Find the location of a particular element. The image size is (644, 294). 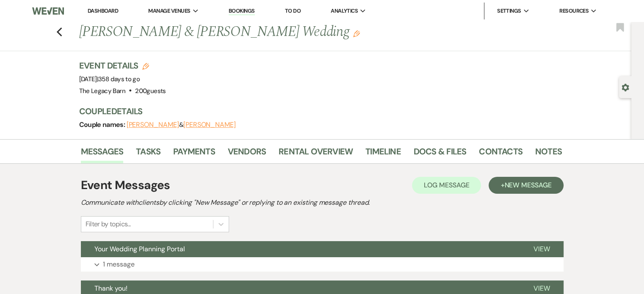

a: To Do is located at coordinates (292, 11).